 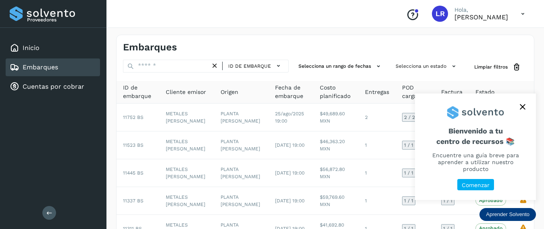 I want to click on span: POD cargadas, so click(x=415, y=92).